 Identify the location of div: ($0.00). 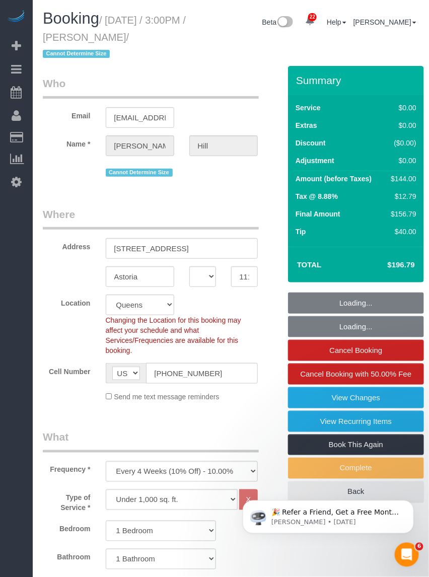
(402, 143).